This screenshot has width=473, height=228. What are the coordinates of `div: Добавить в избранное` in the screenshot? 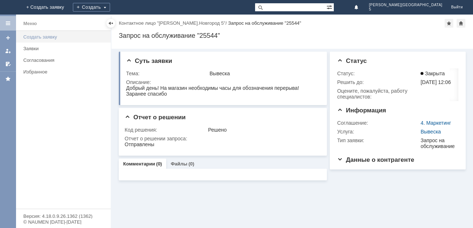 It's located at (449, 23).